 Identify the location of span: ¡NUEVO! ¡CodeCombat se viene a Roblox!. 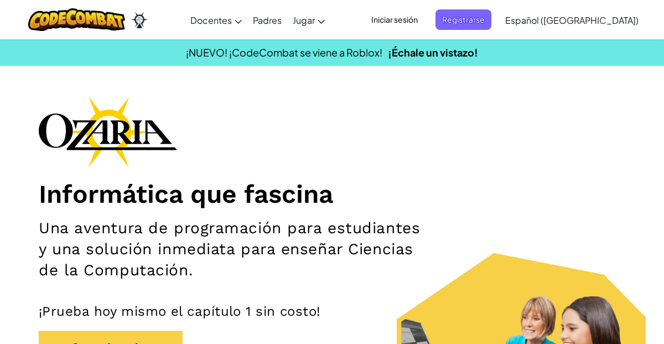
(284, 52).